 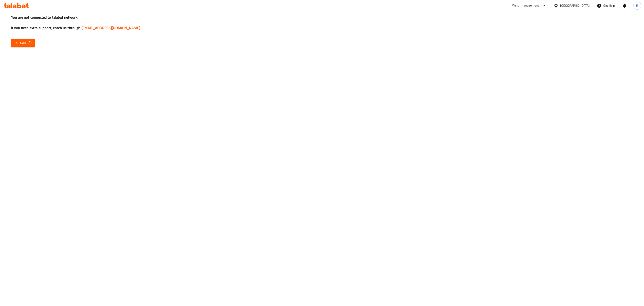 I want to click on button: Reload, so click(x=23, y=43).